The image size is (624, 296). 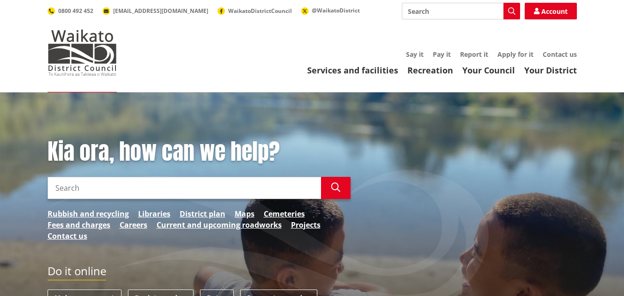 I want to click on a: Libraries, so click(x=154, y=214).